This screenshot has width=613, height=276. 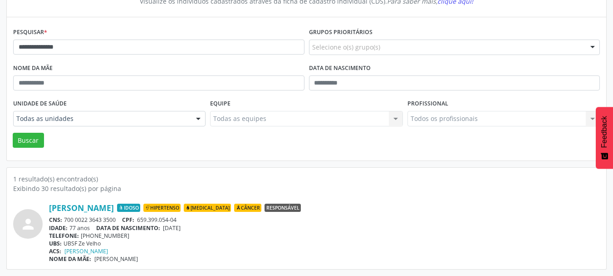 I want to click on span: CNS:, so click(x=55, y=219).